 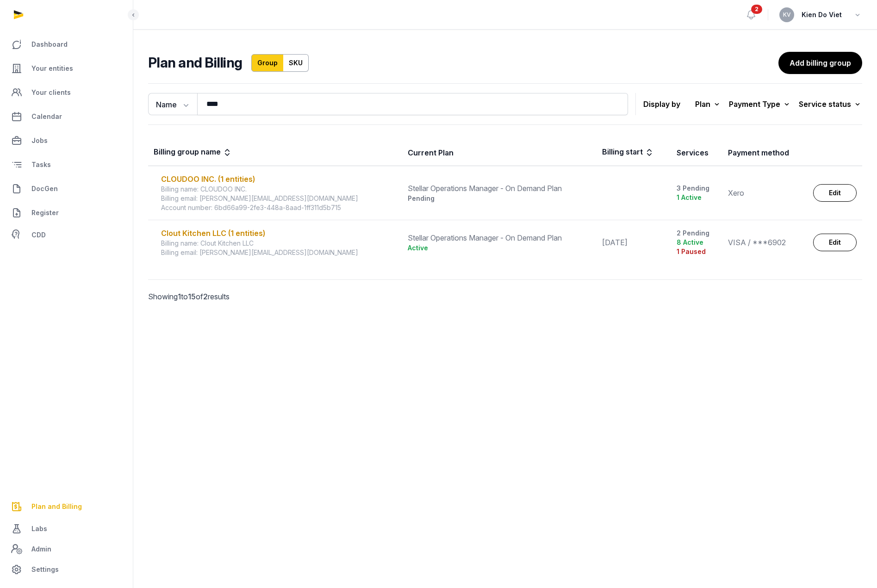 What do you see at coordinates (45, 569) in the screenshot?
I see `span: Settings` at bounding box center [45, 569].